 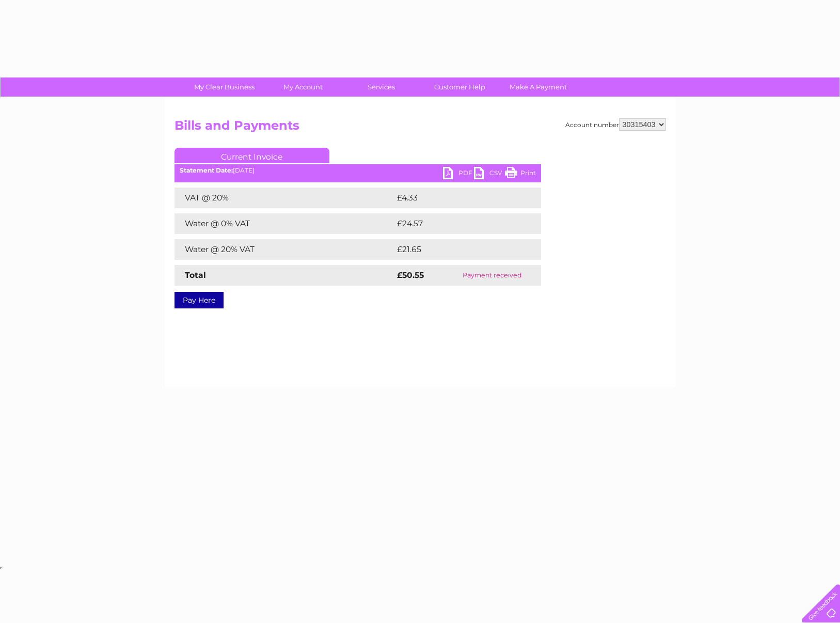 I want to click on a: Services, so click(x=381, y=87).